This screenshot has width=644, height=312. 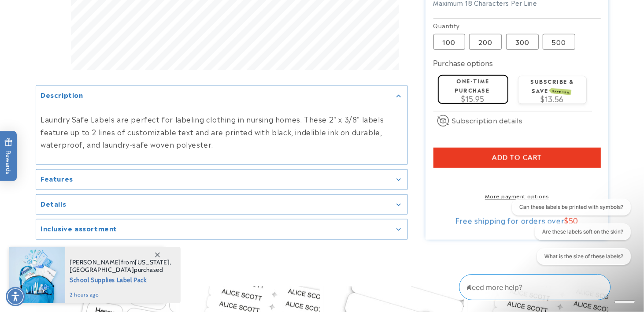 What do you see at coordinates (486, 42) in the screenshot?
I see `label: 200` at bounding box center [486, 42].